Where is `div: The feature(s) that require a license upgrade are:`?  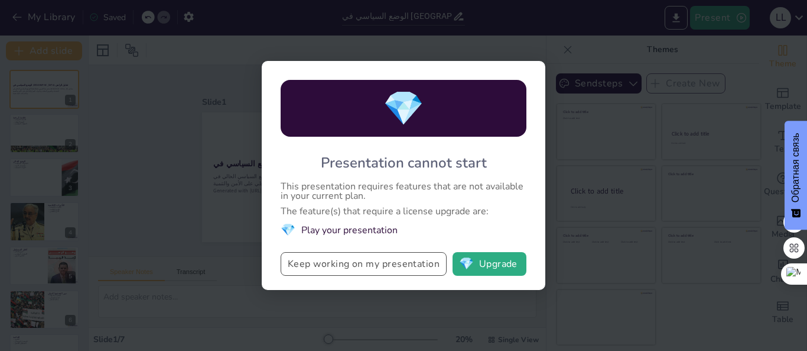 div: The feature(s) that require a license upgrade are: is located at coordinates (404, 211).